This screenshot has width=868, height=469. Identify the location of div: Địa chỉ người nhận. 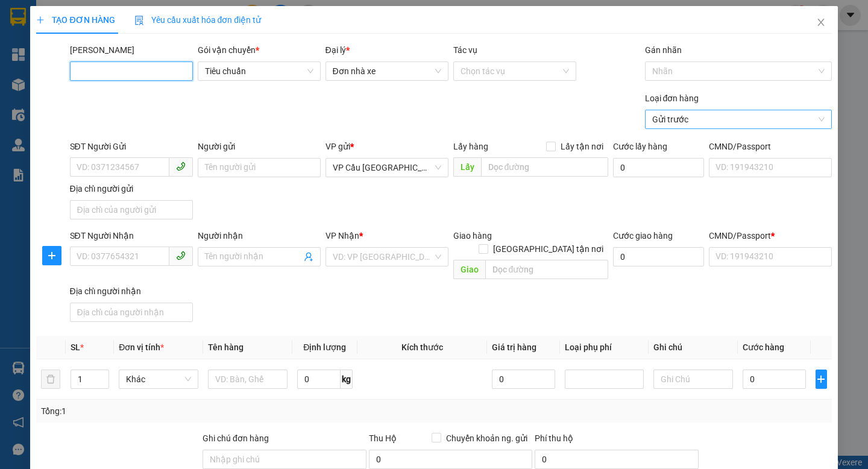
(132, 291).